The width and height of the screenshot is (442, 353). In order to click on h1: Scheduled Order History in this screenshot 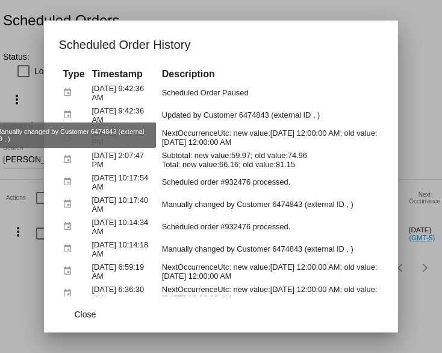, I will do `click(221, 45)`.